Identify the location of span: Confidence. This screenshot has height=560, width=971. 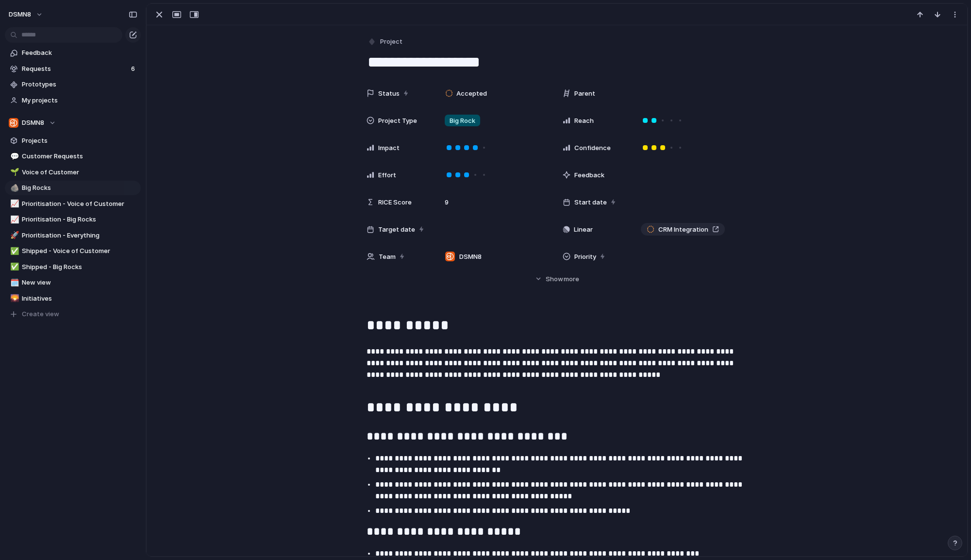
(593, 148).